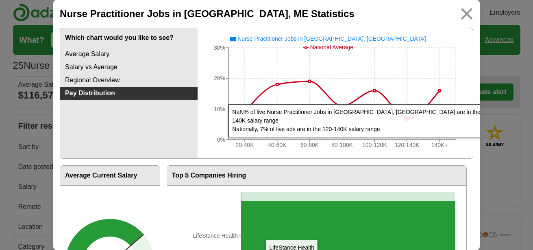  Describe the element at coordinates (129, 54) in the screenshot. I see `a: Average Salary` at that location.